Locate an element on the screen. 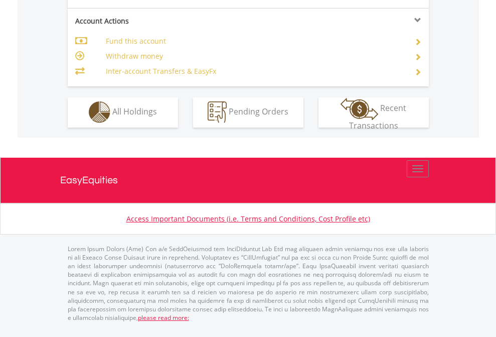  td: Withdraw money is located at coordinates (254, 56).